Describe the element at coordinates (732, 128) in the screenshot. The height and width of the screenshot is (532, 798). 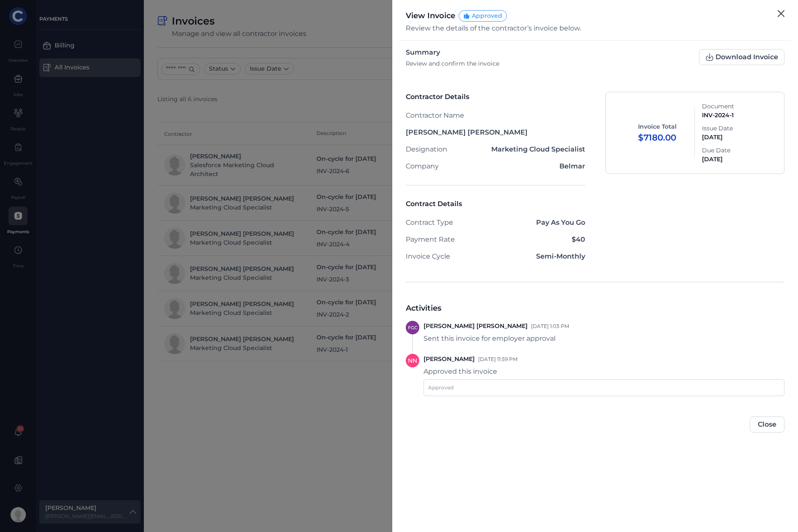
I see `div: Issue Date` at that location.